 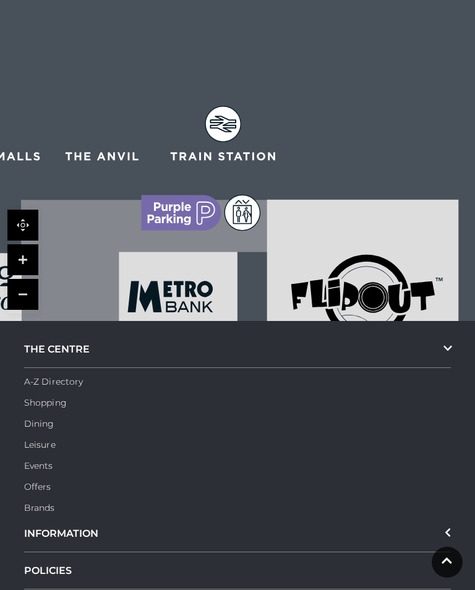 I want to click on a: Events, so click(x=38, y=465).